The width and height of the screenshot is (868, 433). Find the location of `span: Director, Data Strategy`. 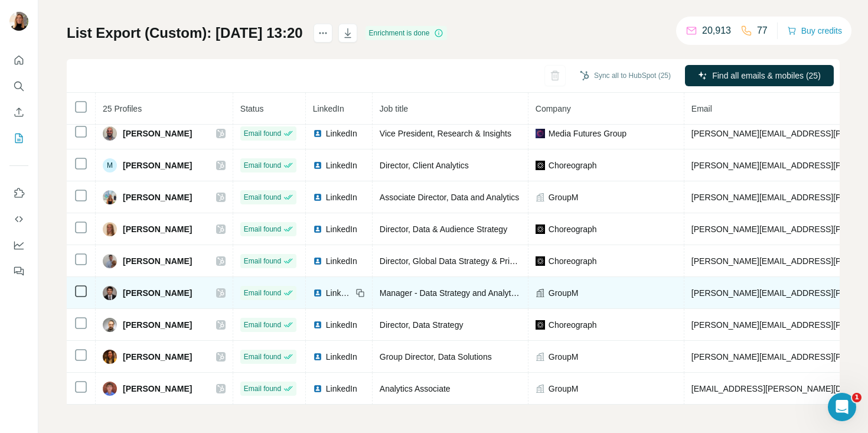

span: Director, Data Strategy is located at coordinates (422, 325).